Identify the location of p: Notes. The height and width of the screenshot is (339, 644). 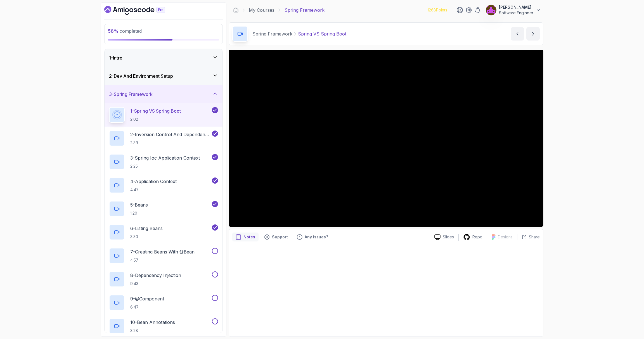
(249, 237).